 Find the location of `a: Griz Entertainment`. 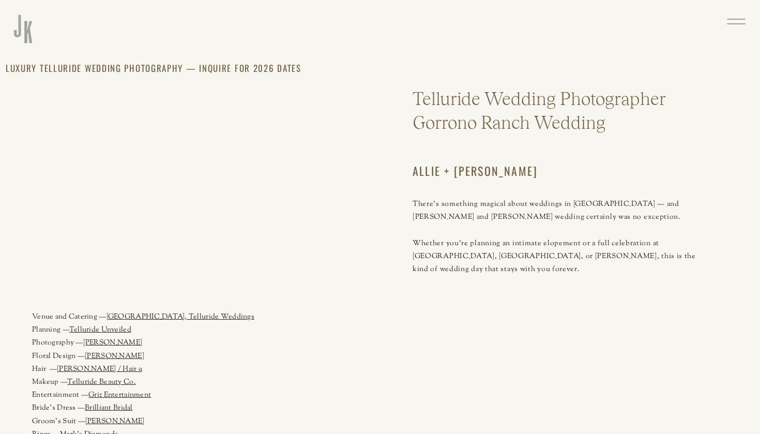

a: Griz Entertainment is located at coordinates (119, 395).